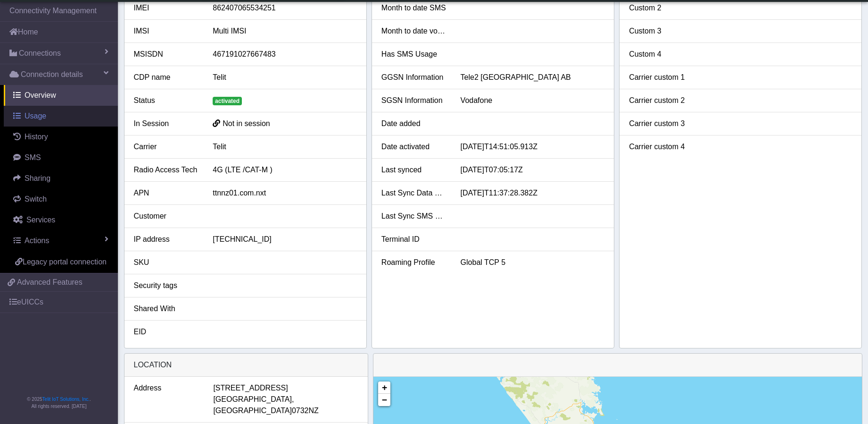  Describe the element at coordinates (285, 54) in the screenshot. I see `div: 467191027667483` at that location.